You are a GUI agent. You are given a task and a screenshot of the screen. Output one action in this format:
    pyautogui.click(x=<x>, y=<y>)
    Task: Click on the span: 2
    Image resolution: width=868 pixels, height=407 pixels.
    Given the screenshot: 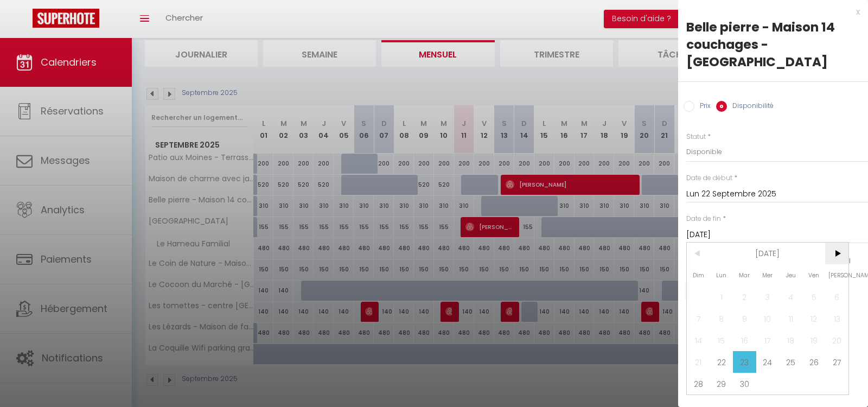 What is the action you would take?
    pyautogui.click(x=744, y=297)
    